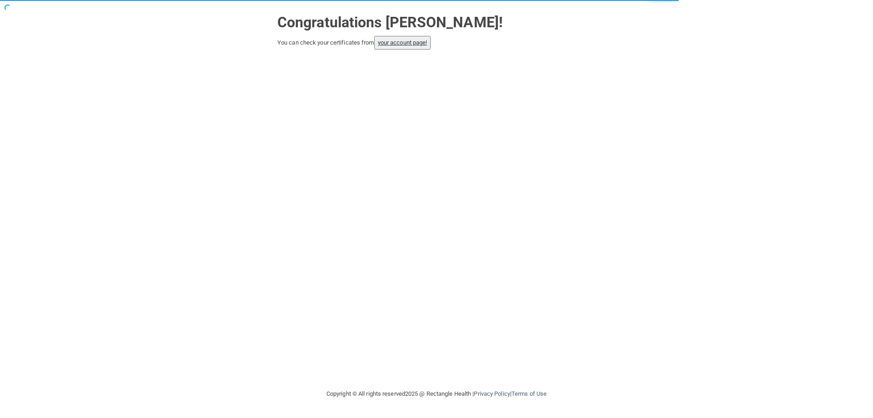 This screenshot has height=418, width=873. I want to click on a: Terms of Use, so click(529, 393).